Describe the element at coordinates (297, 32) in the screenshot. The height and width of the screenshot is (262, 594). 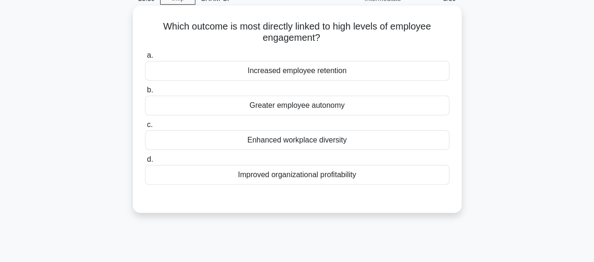
I see `h5: Which outcome is most directly linked to high levels of employee engagement?` at that location.